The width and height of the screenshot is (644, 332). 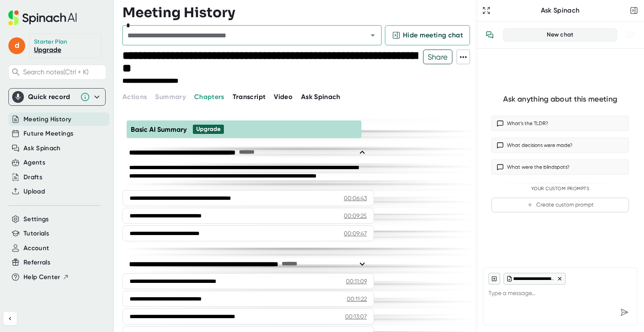 What do you see at coordinates (134, 97) in the screenshot?
I see `button: Actions` at bounding box center [134, 97].